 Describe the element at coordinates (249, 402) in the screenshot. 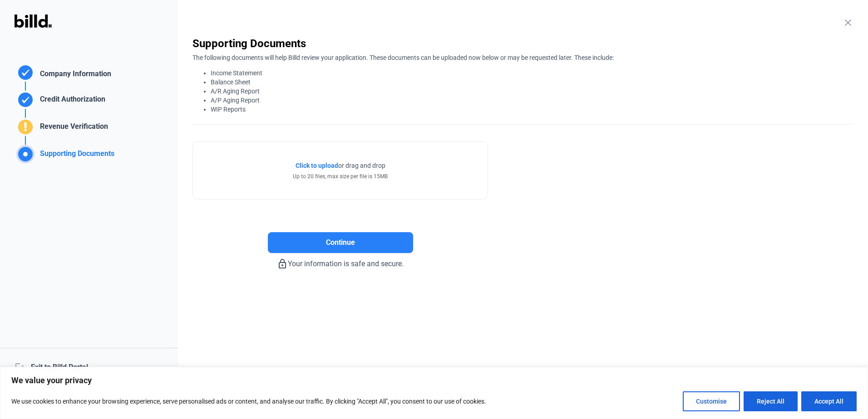

I see `p: We use cookies to enhance your browsing experience, serve personalised ads or content, and analys...` at that location.